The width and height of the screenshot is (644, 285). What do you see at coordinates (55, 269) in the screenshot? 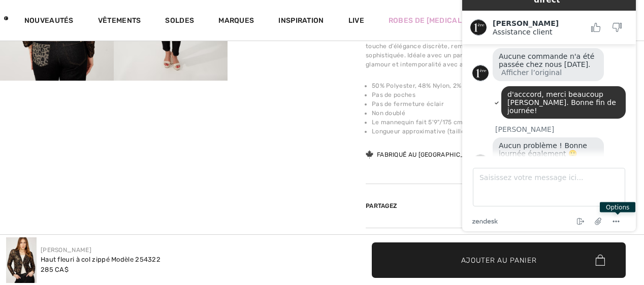
I see `span: 285 CA$` at bounding box center [55, 269].